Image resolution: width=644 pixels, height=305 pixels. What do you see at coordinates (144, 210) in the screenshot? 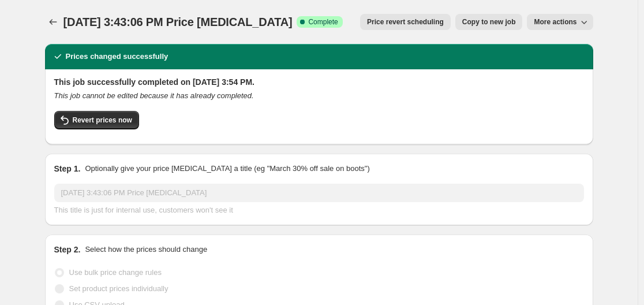
I see `span: This title is just for internal use, customers won't see it` at bounding box center [144, 210].